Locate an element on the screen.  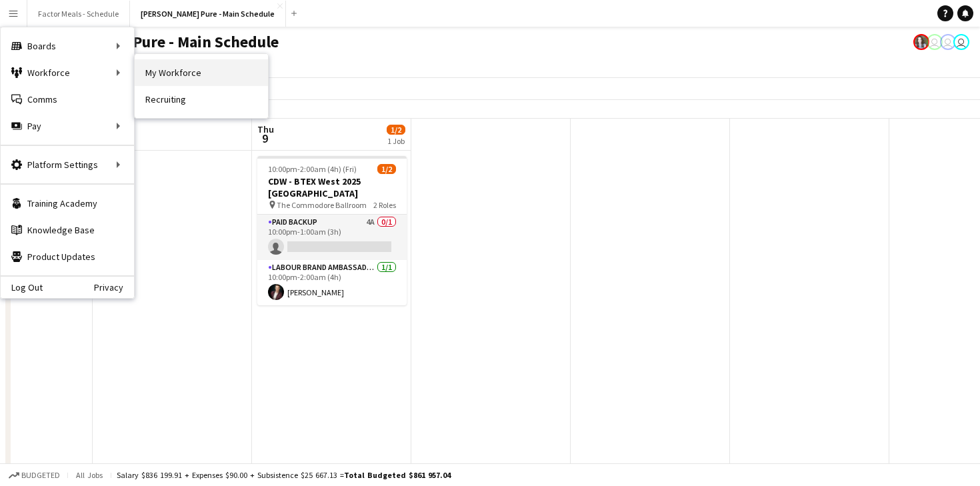
a: Product Updates is located at coordinates (67, 256).